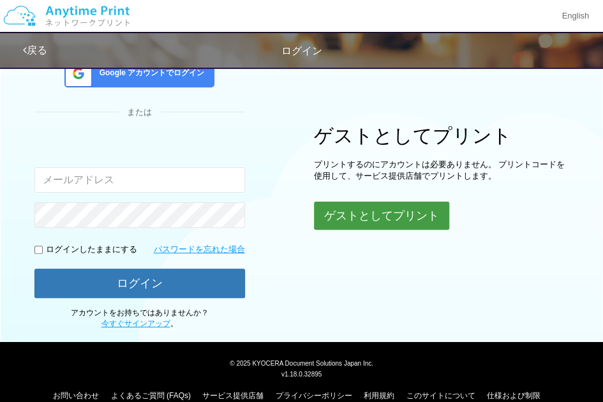  What do you see at coordinates (199, 250) in the screenshot?
I see `a: パスワードを忘れた場合` at bounding box center [199, 250].